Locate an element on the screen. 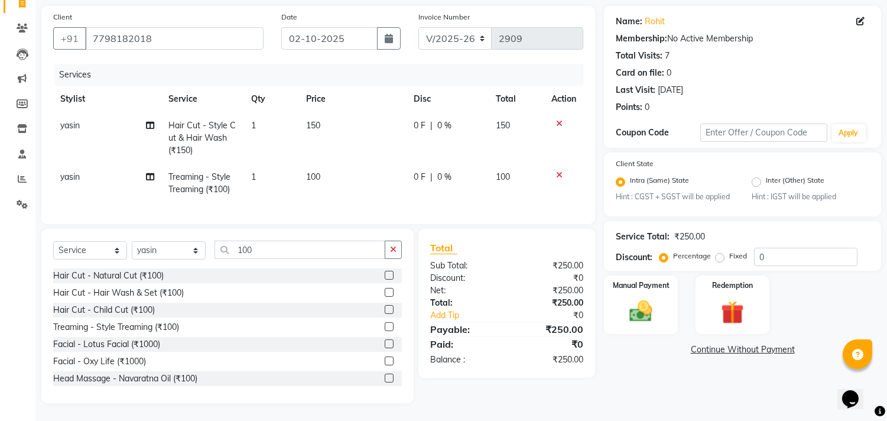  div: Sub Total: is located at coordinates (464, 265).